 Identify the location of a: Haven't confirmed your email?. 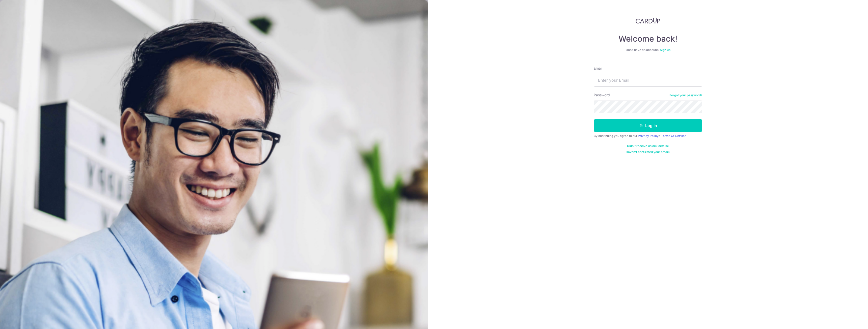
(648, 152).